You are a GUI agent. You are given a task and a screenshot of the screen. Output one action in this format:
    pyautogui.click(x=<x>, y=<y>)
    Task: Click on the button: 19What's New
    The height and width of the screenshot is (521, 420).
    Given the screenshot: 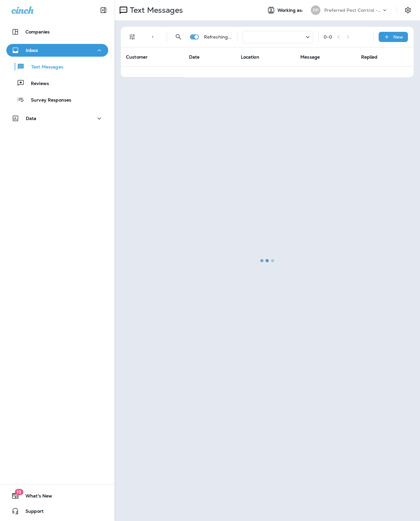 What is the action you would take?
    pyautogui.click(x=57, y=496)
    